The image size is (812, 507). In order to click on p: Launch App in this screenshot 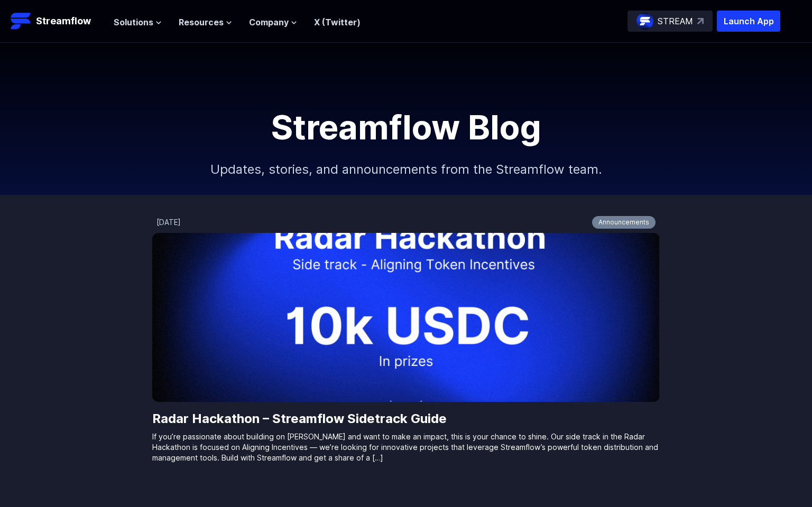, I will do `click(748, 21)`.